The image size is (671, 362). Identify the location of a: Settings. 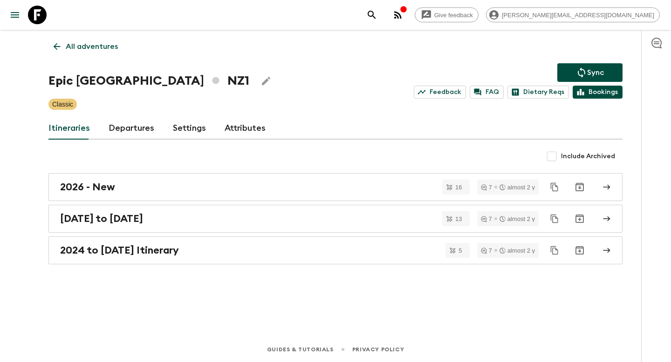
(189, 129).